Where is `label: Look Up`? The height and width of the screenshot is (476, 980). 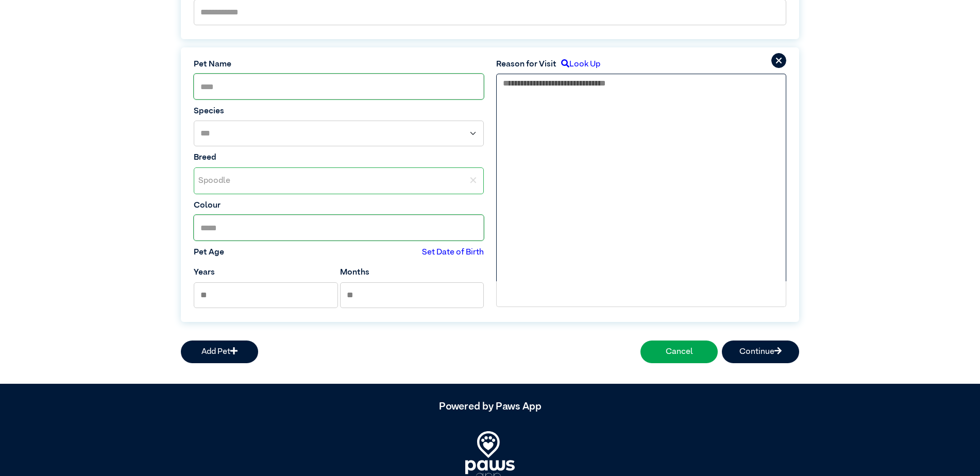 label: Look Up is located at coordinates (578, 64).